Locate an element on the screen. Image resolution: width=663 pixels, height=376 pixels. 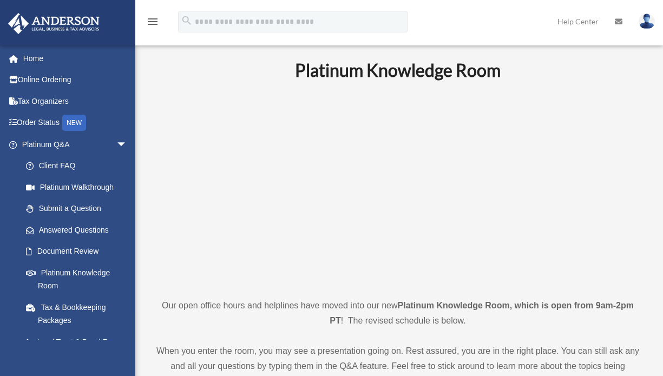
a: menu is located at coordinates (153, 23).